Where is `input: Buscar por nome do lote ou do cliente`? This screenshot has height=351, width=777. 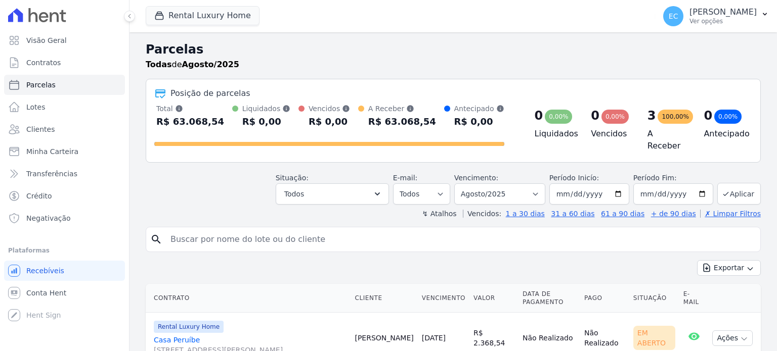 input: Buscar por nome do lote ou do cliente is located at coordinates (460, 240).